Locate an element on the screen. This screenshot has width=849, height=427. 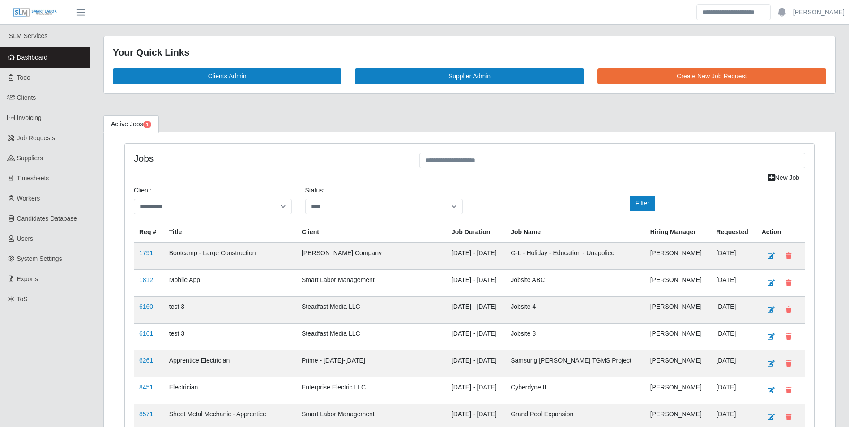
td: Mobile App is located at coordinates (230, 283).